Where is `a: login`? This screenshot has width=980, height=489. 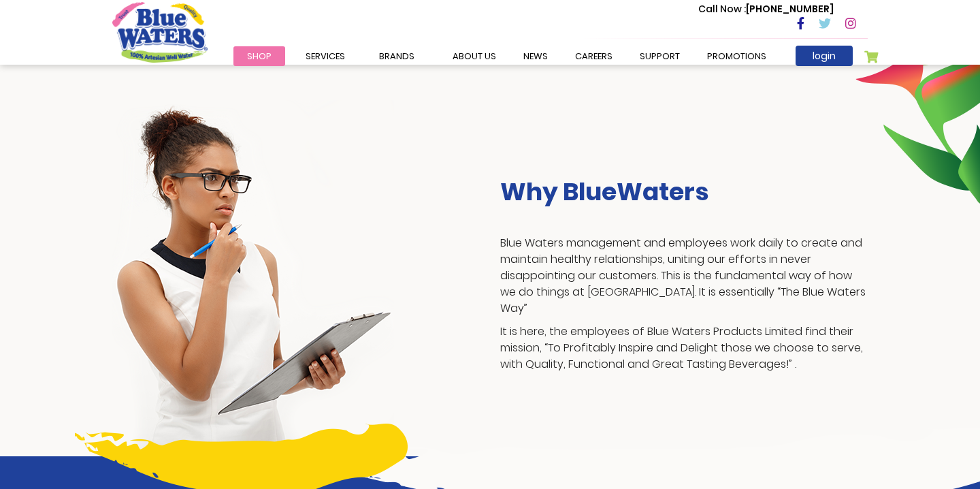 a: login is located at coordinates (824, 56).